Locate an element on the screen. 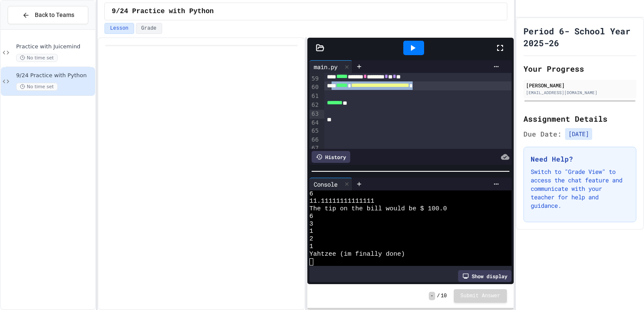 The height and width of the screenshot is (310, 644). div: 67 is located at coordinates (315, 148).